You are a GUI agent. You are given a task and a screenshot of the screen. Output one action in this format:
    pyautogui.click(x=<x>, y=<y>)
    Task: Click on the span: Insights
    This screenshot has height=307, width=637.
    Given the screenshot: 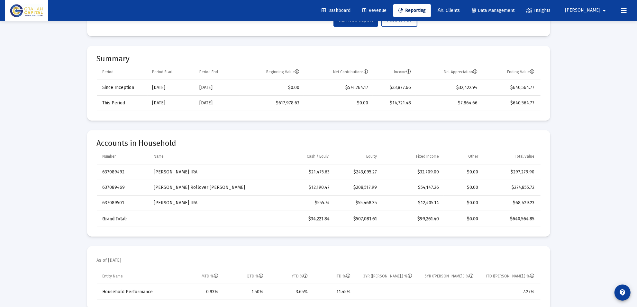 What is the action you would take?
    pyautogui.click(x=538, y=10)
    